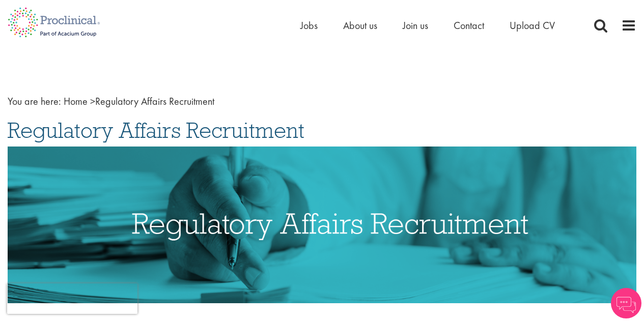  What do you see at coordinates (469, 25) in the screenshot?
I see `span: Contact` at bounding box center [469, 25].